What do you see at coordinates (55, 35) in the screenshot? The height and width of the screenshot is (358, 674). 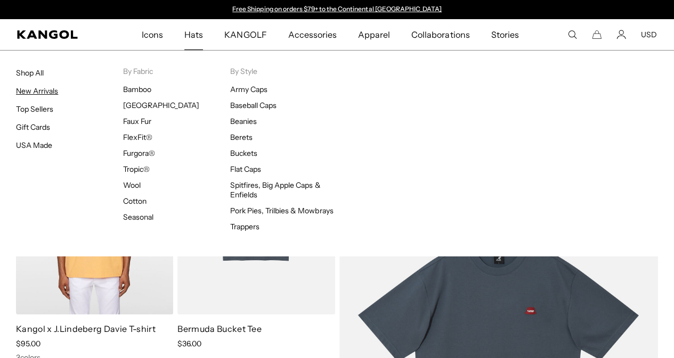 I see `a: Kangol` at bounding box center [55, 35].